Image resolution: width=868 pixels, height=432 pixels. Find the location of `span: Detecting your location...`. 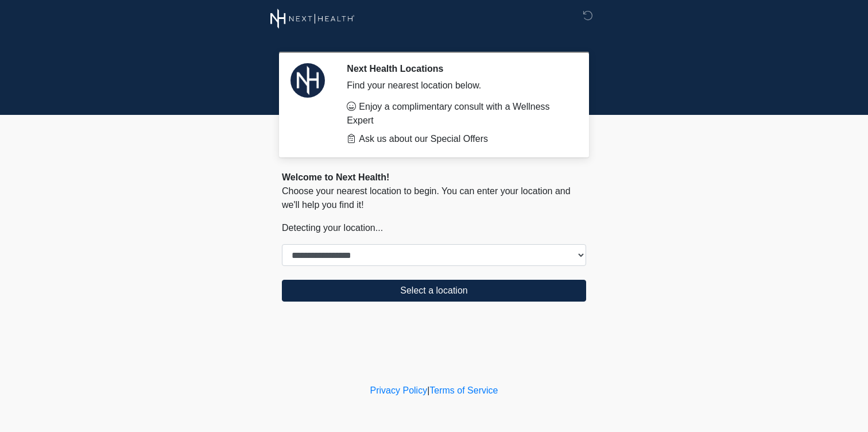

span: Detecting your location... is located at coordinates (333, 227).